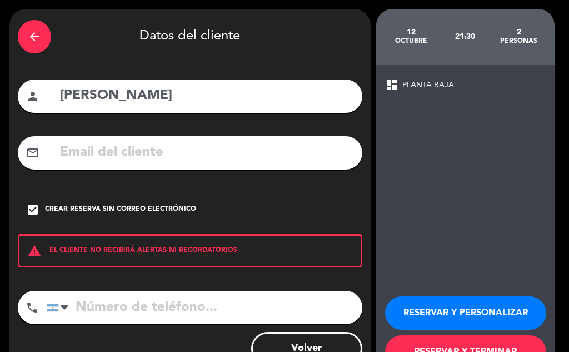 The width and height of the screenshot is (569, 352). I want to click on i: arrow_back, so click(34, 37).